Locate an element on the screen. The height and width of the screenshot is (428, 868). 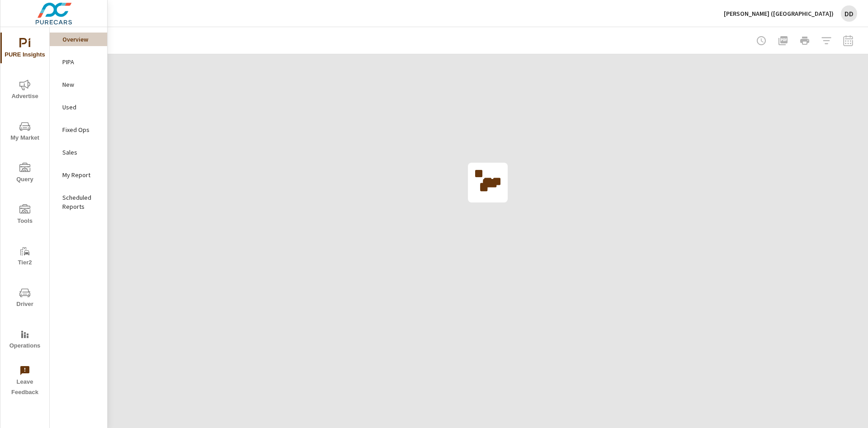
div: Scheduled Reports is located at coordinates (78, 202).